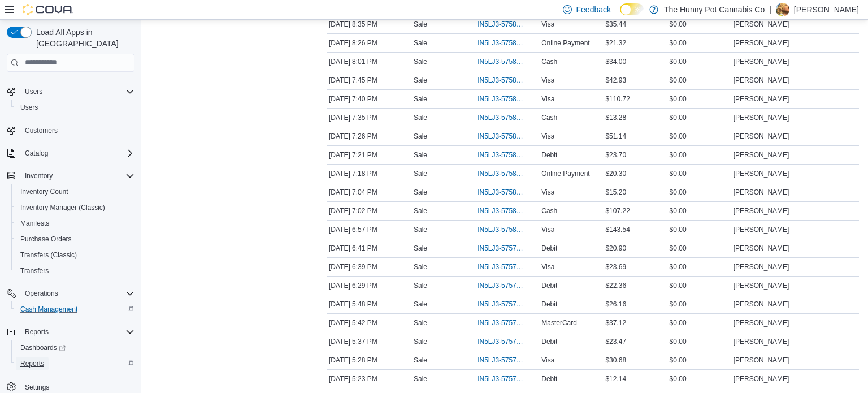  What do you see at coordinates (507, 118) in the screenshot?
I see `button: IN5LJ3-5758418` at bounding box center [507, 118].